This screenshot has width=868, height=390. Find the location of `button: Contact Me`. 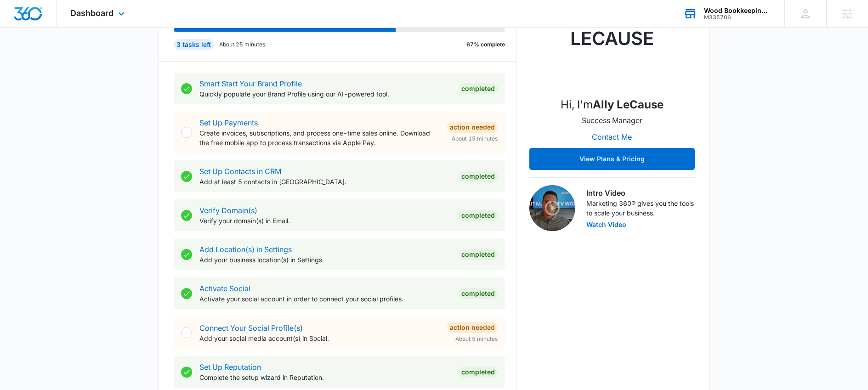

button: Contact Me is located at coordinates (611, 137).